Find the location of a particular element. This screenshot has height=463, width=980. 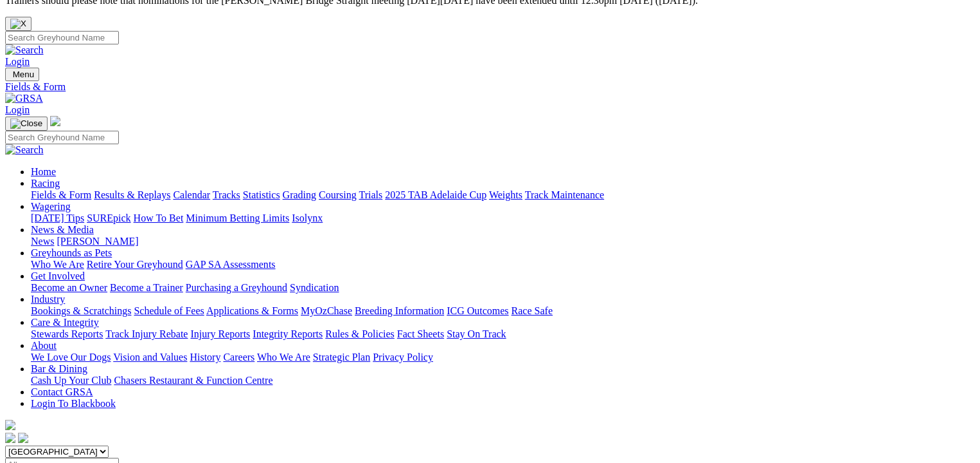

a: Syndication is located at coordinates (314, 287).